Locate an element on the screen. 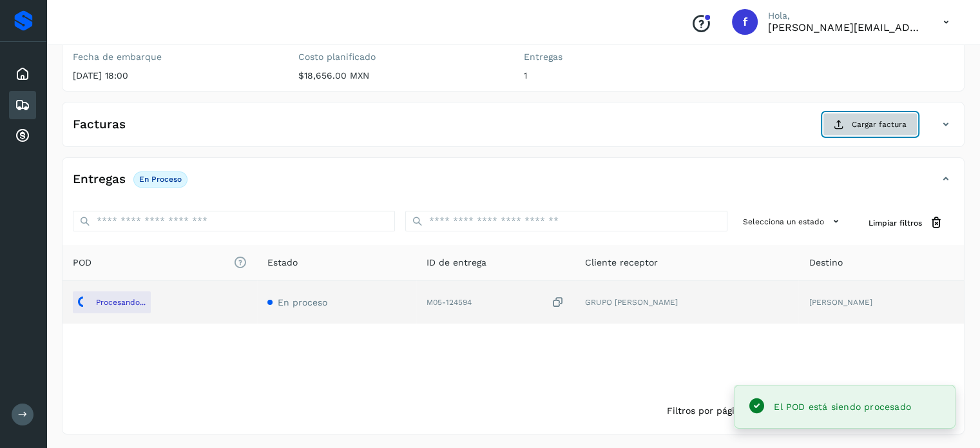 The width and height of the screenshot is (980, 448). h4: Entregas is located at coordinates (99, 179).